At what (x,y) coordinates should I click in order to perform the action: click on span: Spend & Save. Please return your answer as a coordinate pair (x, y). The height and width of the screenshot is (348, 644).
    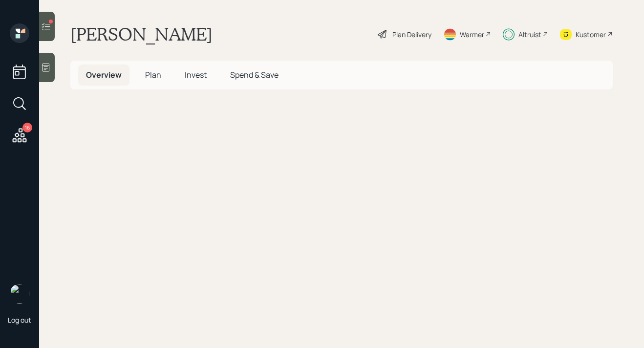
    Looking at the image, I should click on (254, 75).